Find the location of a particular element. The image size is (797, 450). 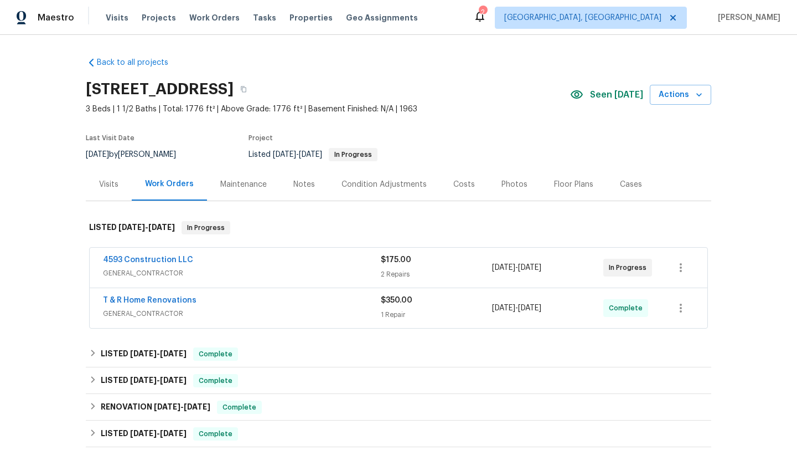

span: Maestro is located at coordinates (56, 18).